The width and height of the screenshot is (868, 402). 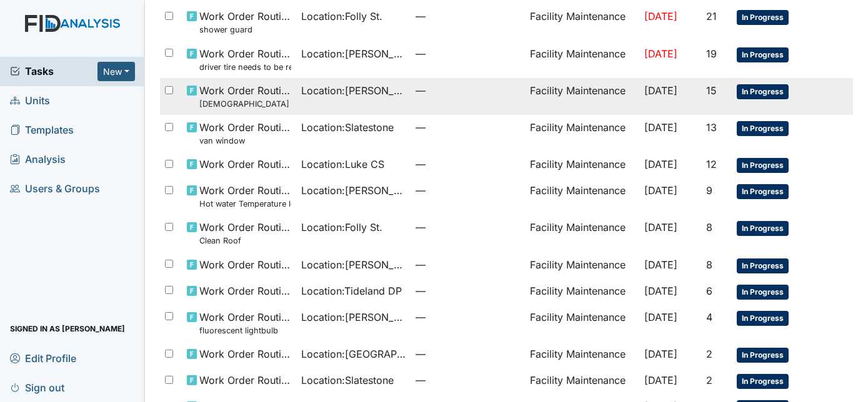 I want to click on small: Hot water Temperature low, so click(x=245, y=203).